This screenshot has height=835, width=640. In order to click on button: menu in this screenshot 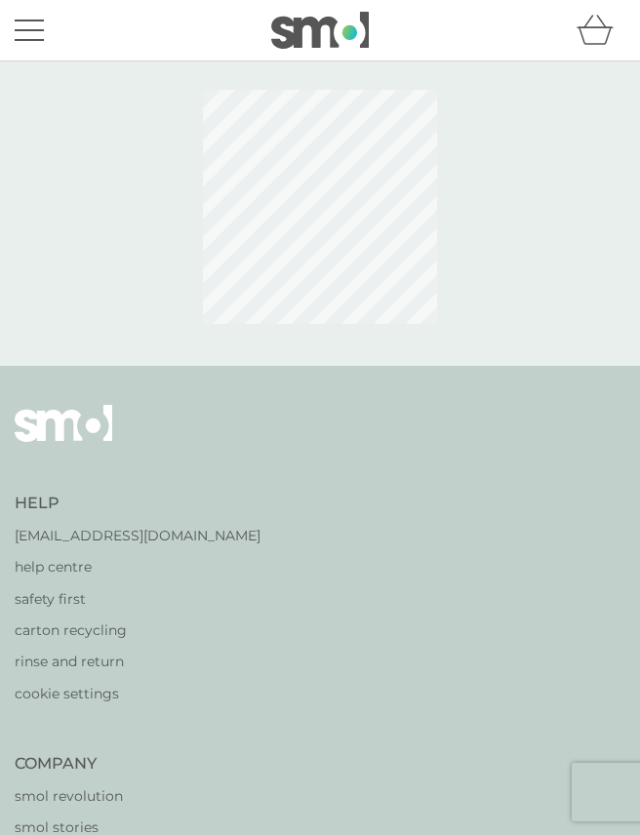, I will do `click(29, 30)`.